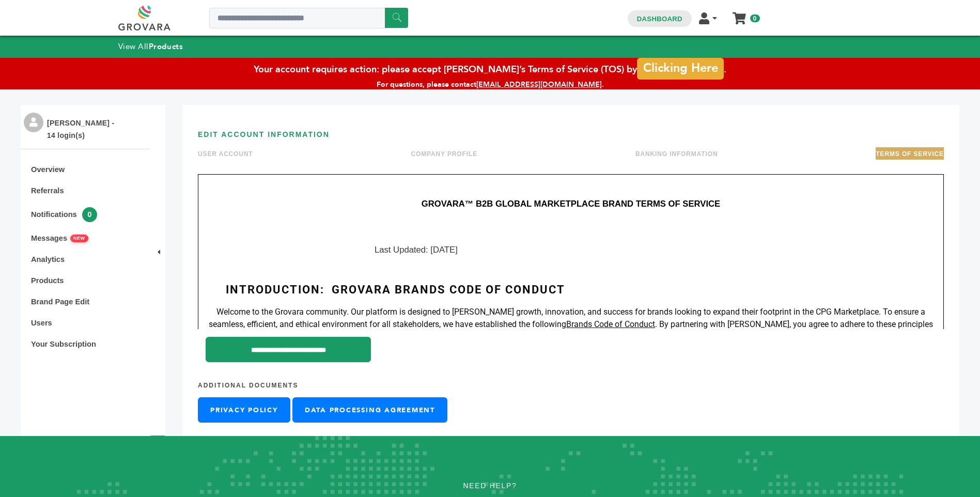 Image resolution: width=980 pixels, height=497 pixels. What do you see at coordinates (64, 344) in the screenshot?
I see `a: Your Subscription` at bounding box center [64, 344].